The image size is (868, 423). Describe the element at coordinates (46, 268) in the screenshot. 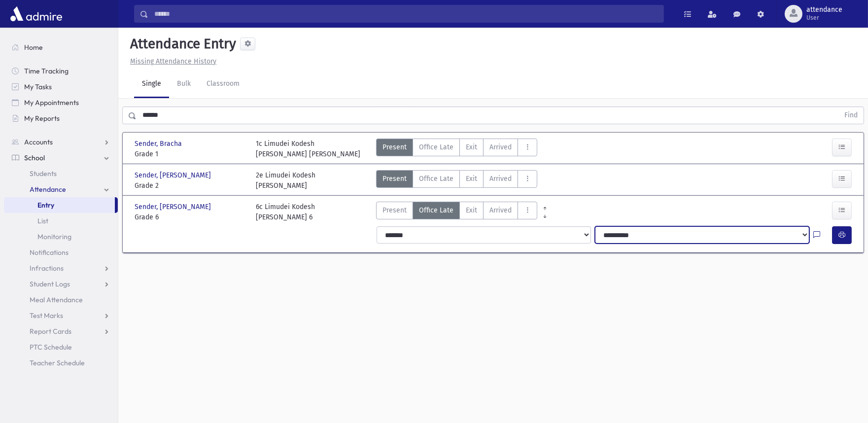

I see `span: Infractions` at that location.